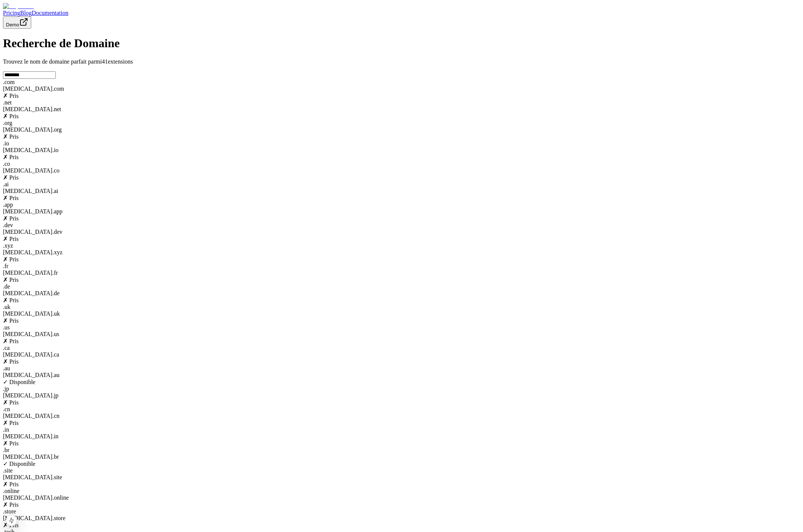 The height and width of the screenshot is (532, 803). What do you see at coordinates (26, 13) in the screenshot?
I see `a: Blog` at bounding box center [26, 13].